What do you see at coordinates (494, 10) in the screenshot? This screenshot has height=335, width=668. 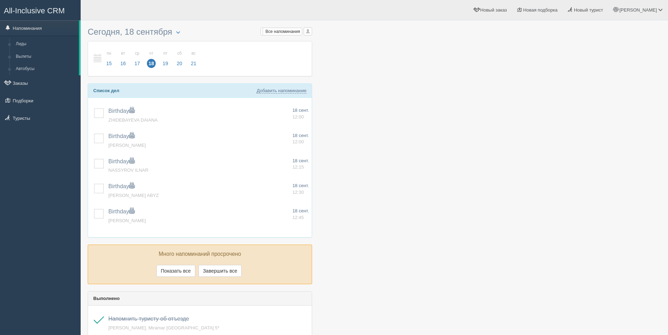 I see `span: Новый заказ` at bounding box center [494, 10].